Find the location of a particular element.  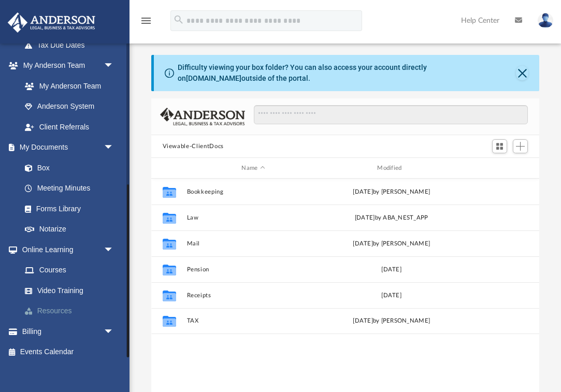

a: My Anderson Team is located at coordinates (67, 86).